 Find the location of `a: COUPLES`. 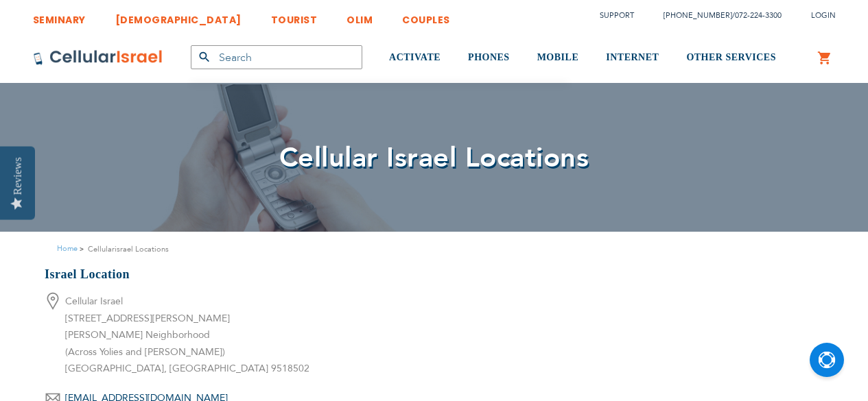

a: COUPLES is located at coordinates (426, 16).